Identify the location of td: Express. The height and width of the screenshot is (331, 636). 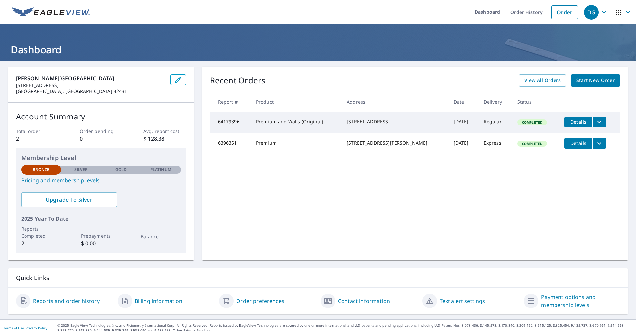
(495, 143).